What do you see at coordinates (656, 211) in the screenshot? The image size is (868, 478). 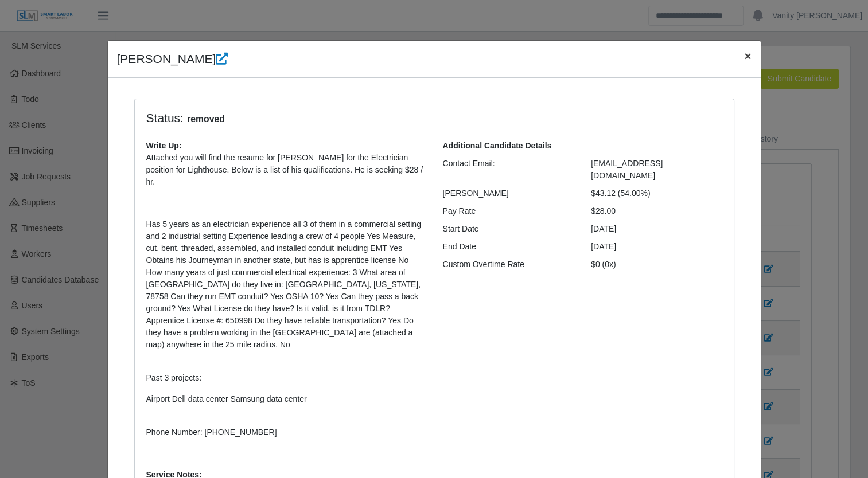 I see `div: $28.00` at bounding box center [656, 211].